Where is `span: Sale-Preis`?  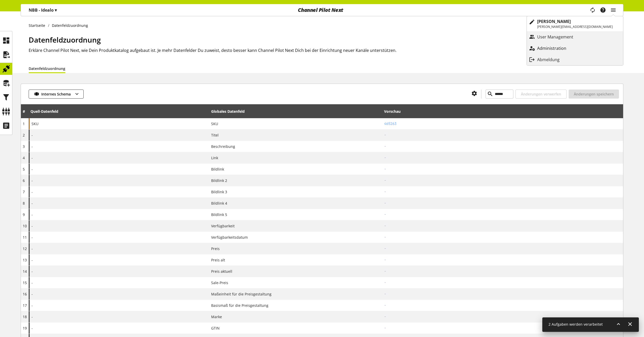
span: Sale-Preis is located at coordinates (219, 283).